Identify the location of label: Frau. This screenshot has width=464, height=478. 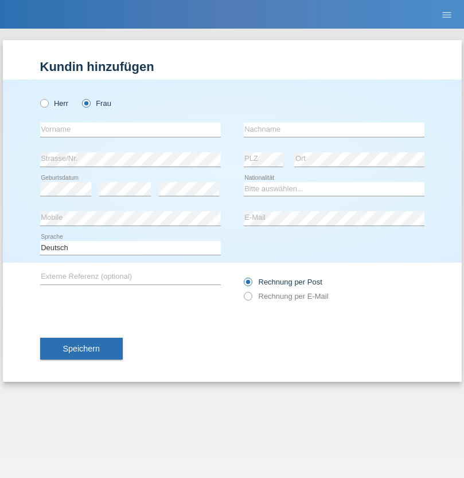
(96, 103).